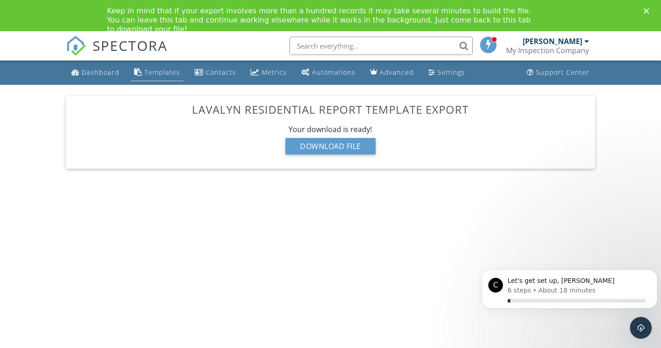 Image resolution: width=661 pixels, height=348 pixels. I want to click on div: Support Center, so click(562, 72).